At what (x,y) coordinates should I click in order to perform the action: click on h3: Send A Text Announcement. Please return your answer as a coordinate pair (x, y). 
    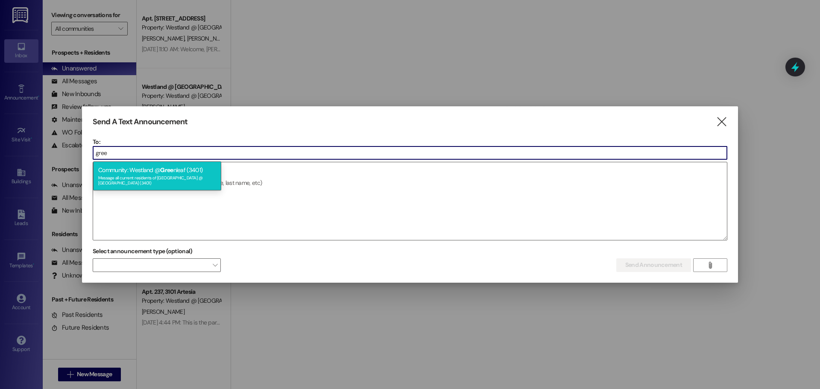
    Looking at the image, I should click on (140, 122).